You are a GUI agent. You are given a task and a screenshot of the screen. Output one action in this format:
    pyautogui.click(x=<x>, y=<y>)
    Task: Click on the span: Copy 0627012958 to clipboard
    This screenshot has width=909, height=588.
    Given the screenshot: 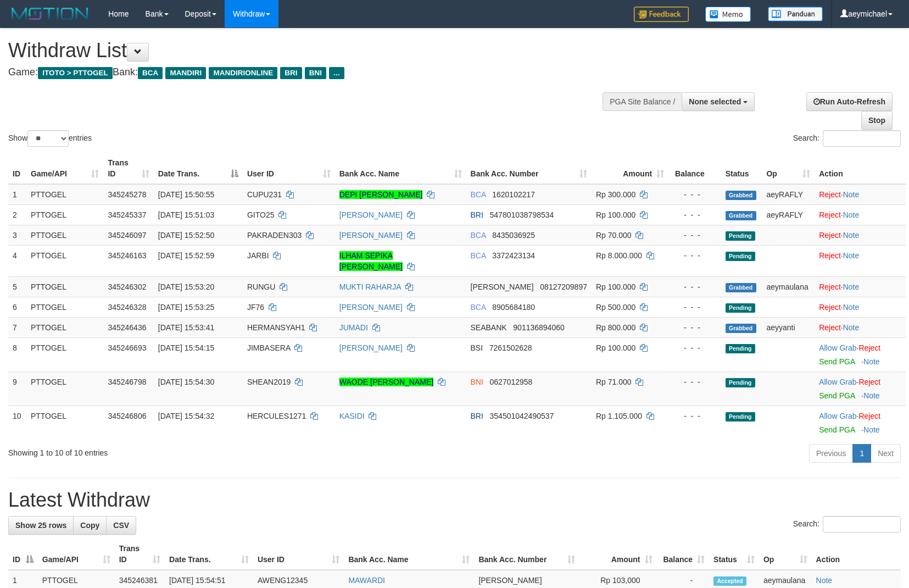 What is the action you would take?
    pyautogui.click(x=511, y=382)
    